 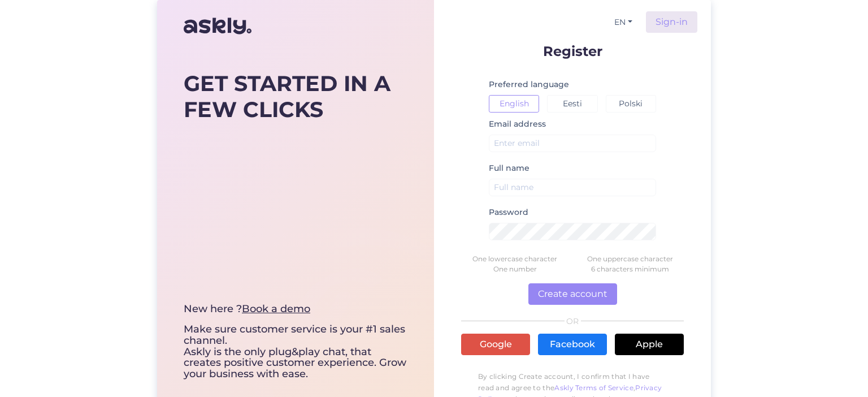 What do you see at coordinates (276, 309) in the screenshot?
I see `a: Book a demo` at bounding box center [276, 309].